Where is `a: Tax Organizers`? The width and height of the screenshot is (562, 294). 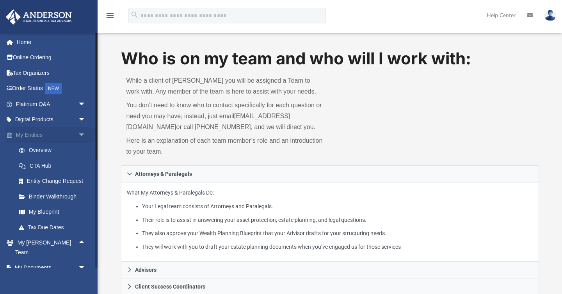
a: Tax Organizers is located at coordinates (52, 73).